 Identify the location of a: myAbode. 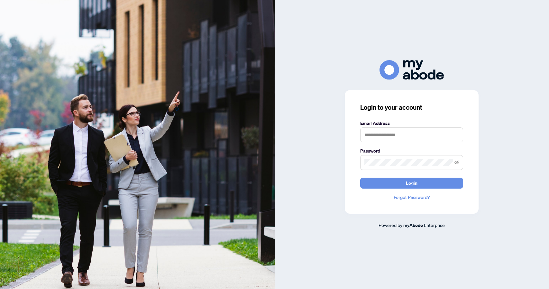
(413, 225).